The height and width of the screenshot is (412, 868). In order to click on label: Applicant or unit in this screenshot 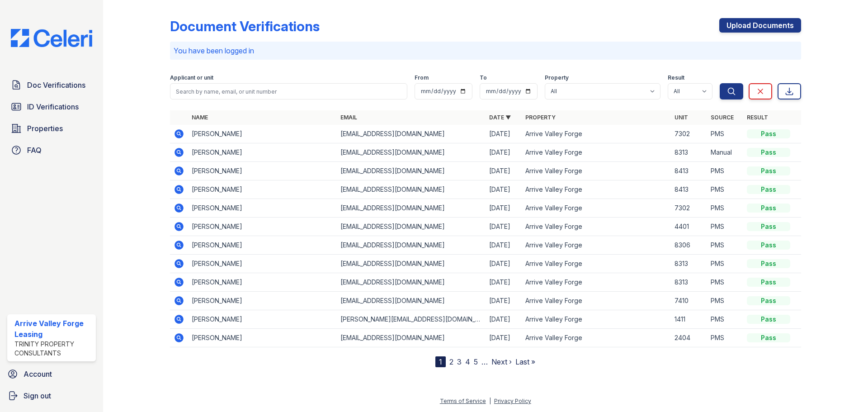, I will do `click(191, 78)`.